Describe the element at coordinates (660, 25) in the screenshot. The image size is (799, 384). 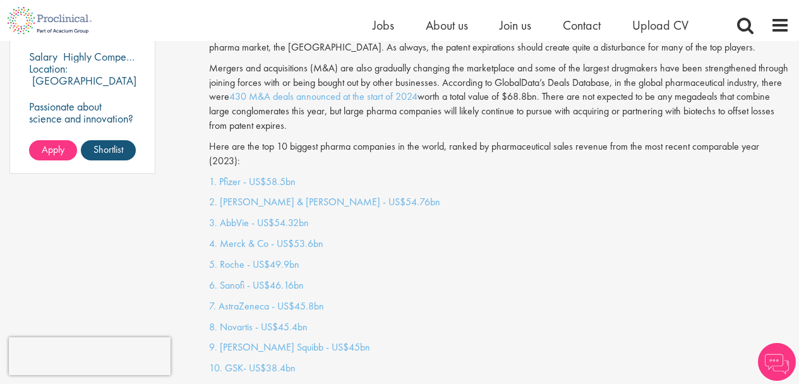
I see `a: Upload CV` at that location.